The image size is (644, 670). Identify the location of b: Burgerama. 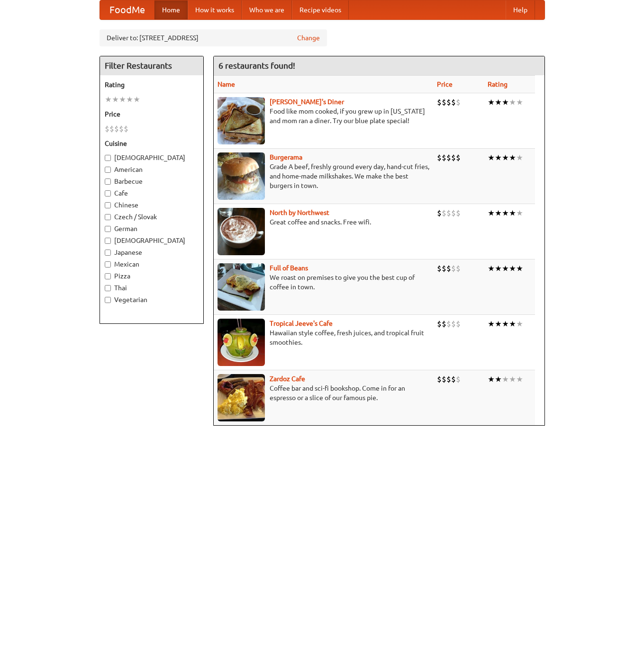
(286, 157).